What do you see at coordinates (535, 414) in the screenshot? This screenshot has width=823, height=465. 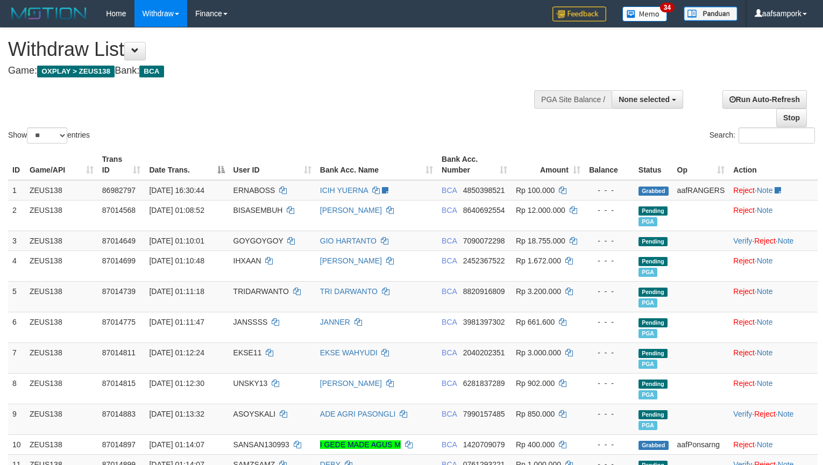 I see `span: Rp 850.000` at bounding box center [535, 414].